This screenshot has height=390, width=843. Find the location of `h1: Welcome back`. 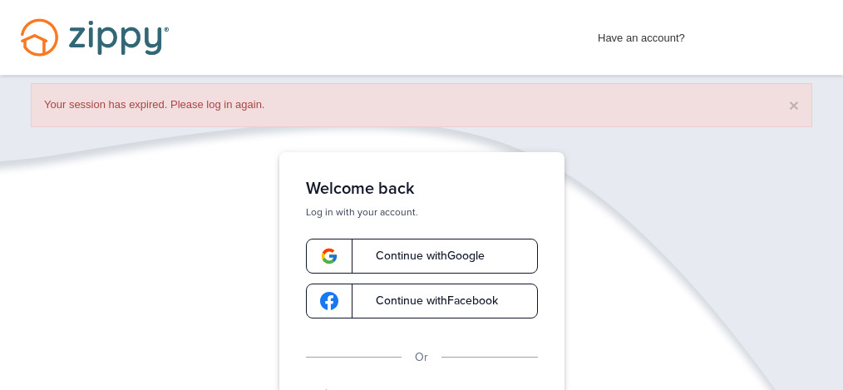

h1: Welcome back is located at coordinates (422, 189).